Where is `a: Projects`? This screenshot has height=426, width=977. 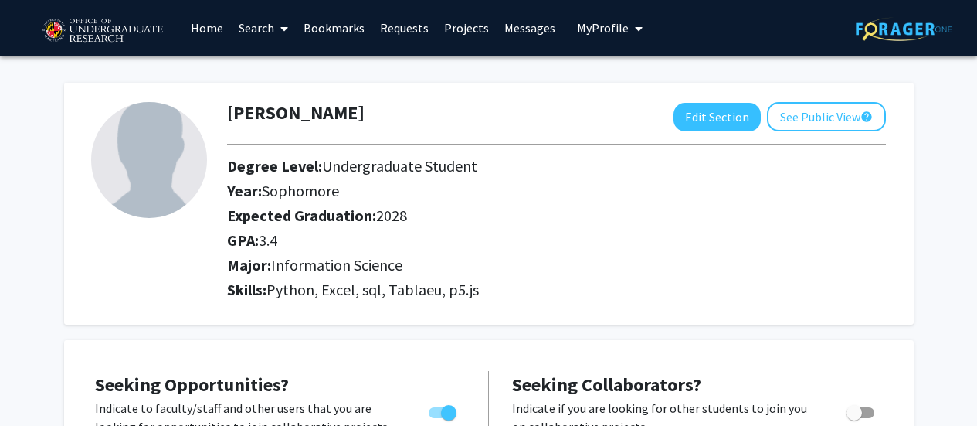
a: Projects is located at coordinates (467, 28).